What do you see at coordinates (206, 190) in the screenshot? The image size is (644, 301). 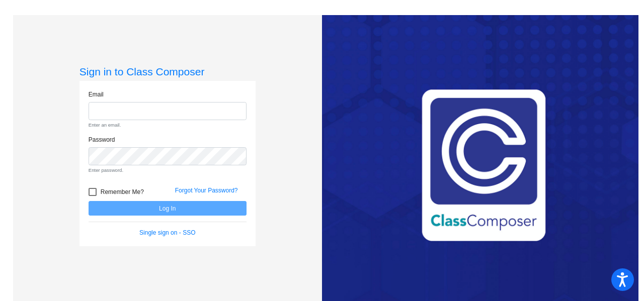 I see `a: Forgot Your Password?` at bounding box center [206, 190].